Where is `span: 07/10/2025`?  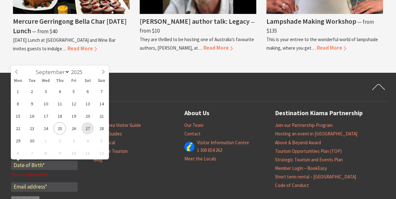
span: 07/10/2025 is located at coordinates (32, 153).